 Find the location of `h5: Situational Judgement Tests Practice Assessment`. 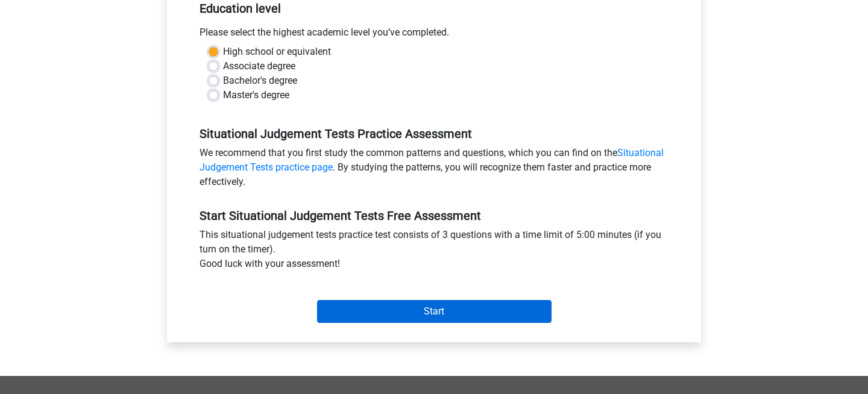

h5: Situational Judgement Tests Practice Assessment is located at coordinates (434, 134).